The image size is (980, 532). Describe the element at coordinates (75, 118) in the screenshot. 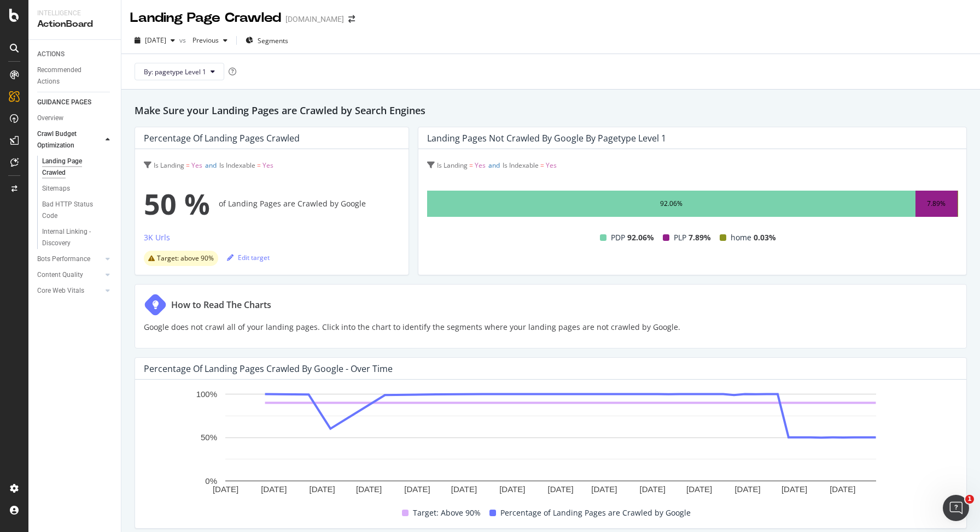

I see `a: Overview` at that location.